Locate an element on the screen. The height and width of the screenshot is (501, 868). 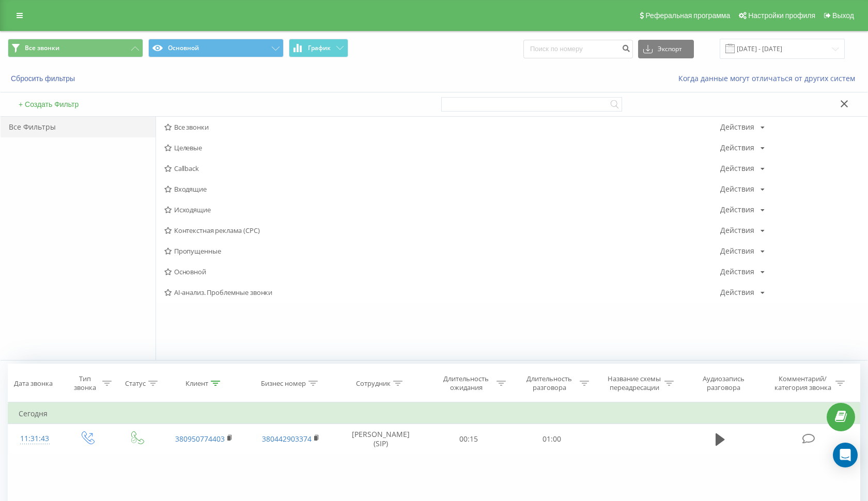
div: Сотрудник is located at coordinates (373, 383).